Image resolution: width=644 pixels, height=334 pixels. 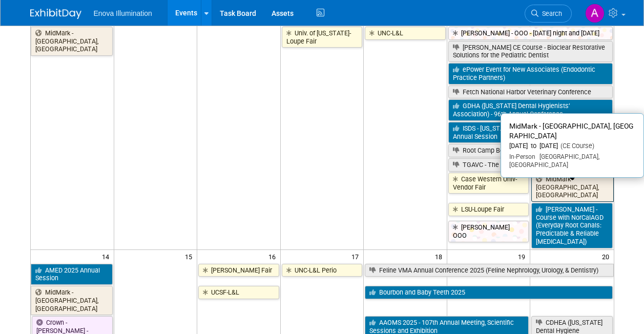 What do you see at coordinates (489, 183) in the screenshot?
I see `a: Case Western Univ-Vendor Fair` at bounding box center [489, 183].